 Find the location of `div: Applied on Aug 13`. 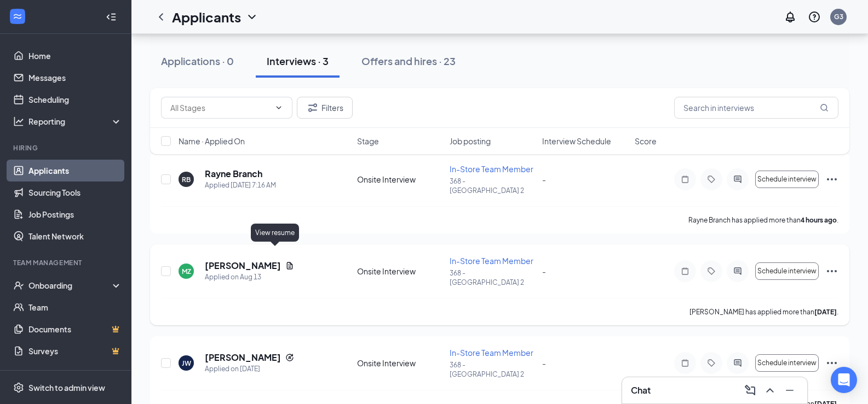

div: Applied on Aug 13 is located at coordinates (249, 277).